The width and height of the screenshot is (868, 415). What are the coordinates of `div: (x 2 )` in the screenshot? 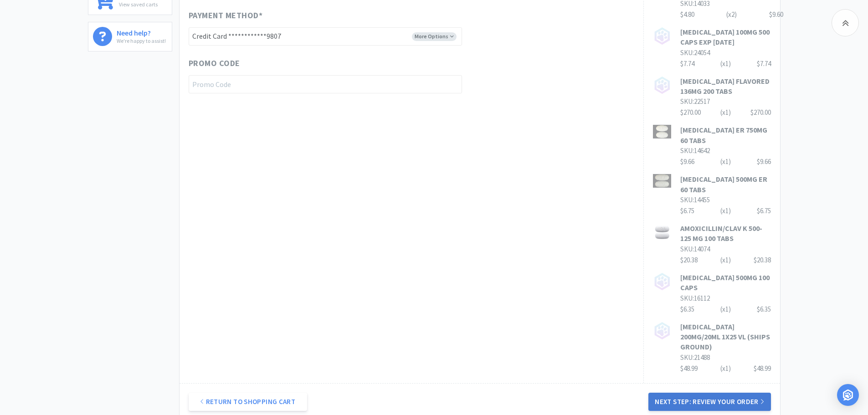 It's located at (731, 15).